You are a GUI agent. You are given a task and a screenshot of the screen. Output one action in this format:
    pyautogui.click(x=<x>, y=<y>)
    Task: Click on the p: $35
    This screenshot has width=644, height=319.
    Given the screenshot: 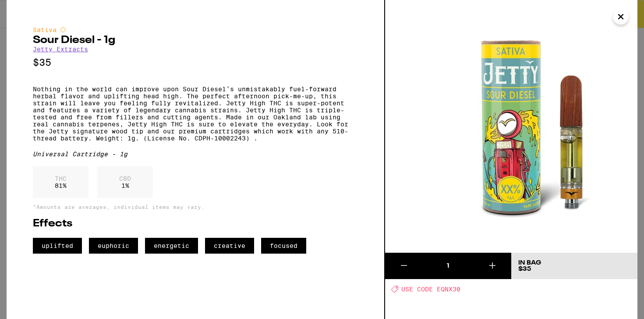 What is the action you would take?
    pyautogui.click(x=195, y=62)
    